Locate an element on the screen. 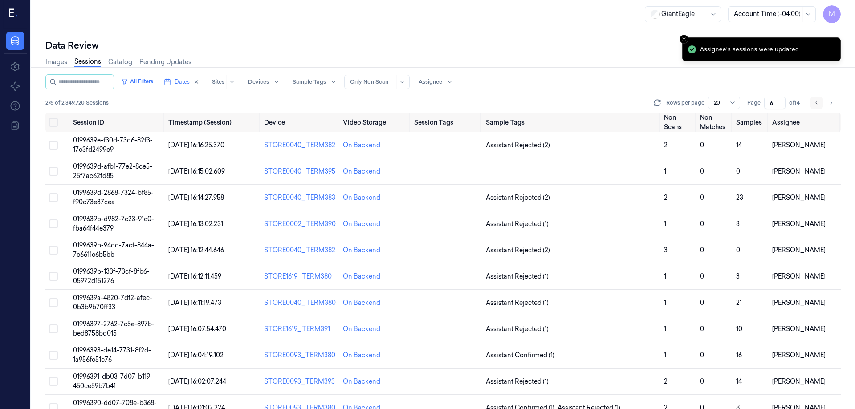 This screenshot has width=855, height=409. th: Samples is located at coordinates (750, 122).